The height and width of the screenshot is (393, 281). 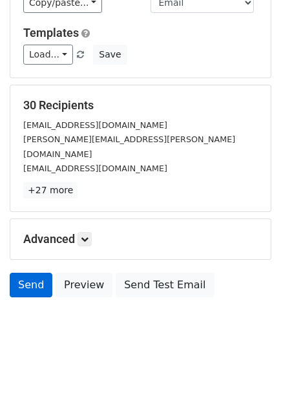 I want to click on a: Preview, so click(x=84, y=285).